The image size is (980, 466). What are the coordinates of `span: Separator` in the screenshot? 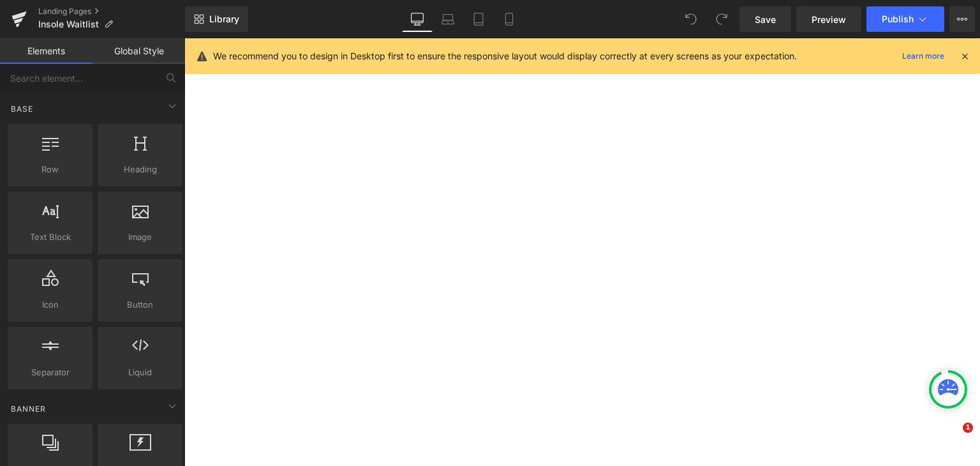 It's located at (50, 372).